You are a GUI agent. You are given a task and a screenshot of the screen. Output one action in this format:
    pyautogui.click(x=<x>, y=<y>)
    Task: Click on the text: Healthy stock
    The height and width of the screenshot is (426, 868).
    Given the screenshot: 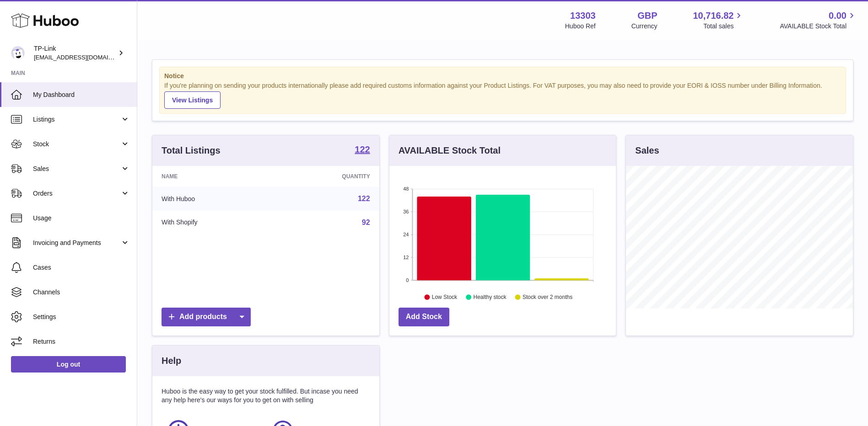 What is the action you would take?
    pyautogui.click(x=489, y=297)
    